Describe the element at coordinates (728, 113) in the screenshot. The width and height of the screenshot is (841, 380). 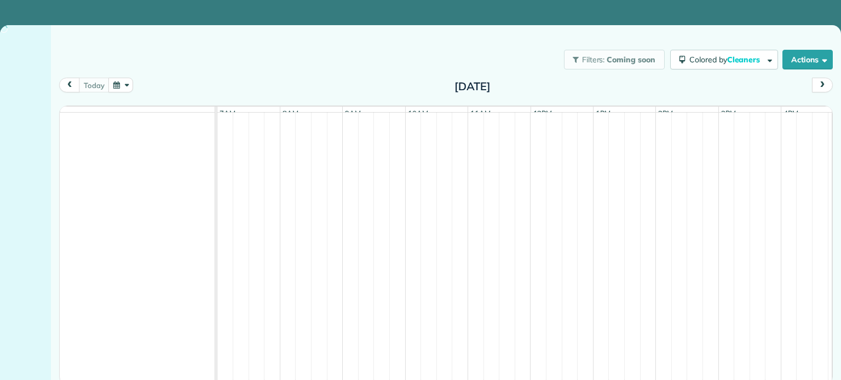
I see `span: 3pm` at that location.